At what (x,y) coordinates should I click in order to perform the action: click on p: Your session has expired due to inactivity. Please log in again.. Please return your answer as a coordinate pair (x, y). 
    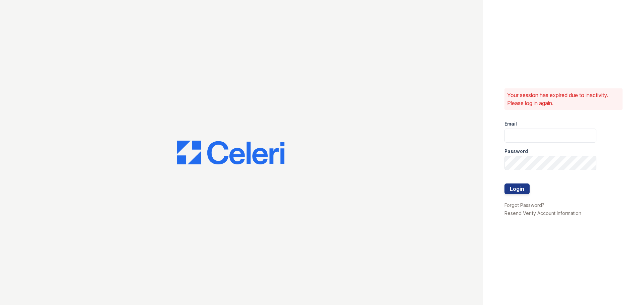
    Looking at the image, I should click on (563, 99).